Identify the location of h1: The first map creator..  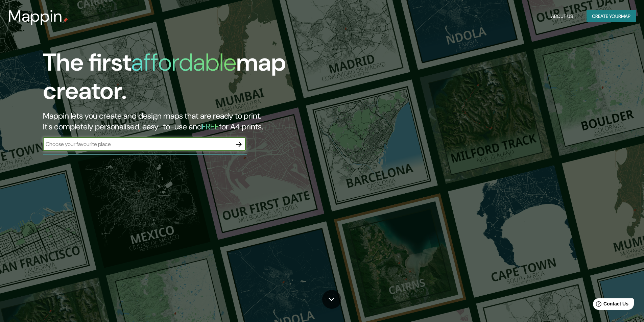
(204, 80).